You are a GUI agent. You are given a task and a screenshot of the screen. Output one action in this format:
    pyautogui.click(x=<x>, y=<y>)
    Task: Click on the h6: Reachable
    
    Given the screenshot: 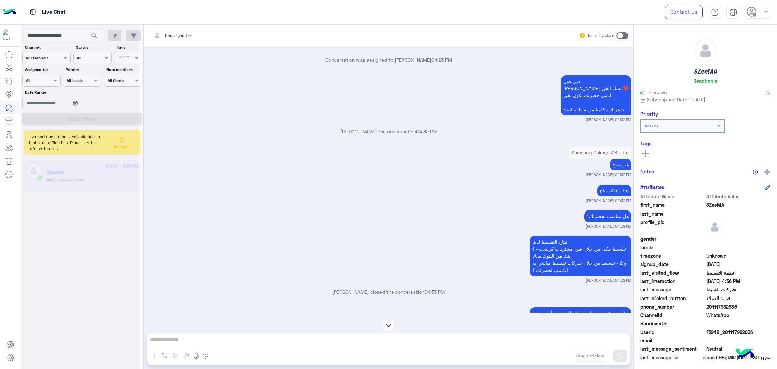 What is the action you would take?
    pyautogui.click(x=705, y=81)
    